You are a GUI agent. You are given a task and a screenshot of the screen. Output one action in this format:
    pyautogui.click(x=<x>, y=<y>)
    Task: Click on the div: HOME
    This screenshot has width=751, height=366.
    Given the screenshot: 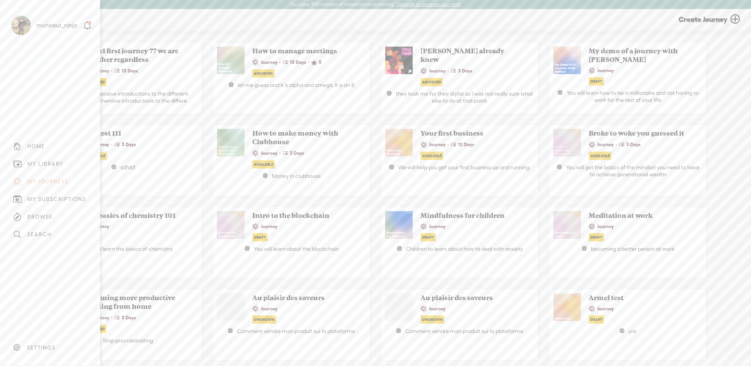 What is the action you would take?
    pyautogui.click(x=36, y=146)
    